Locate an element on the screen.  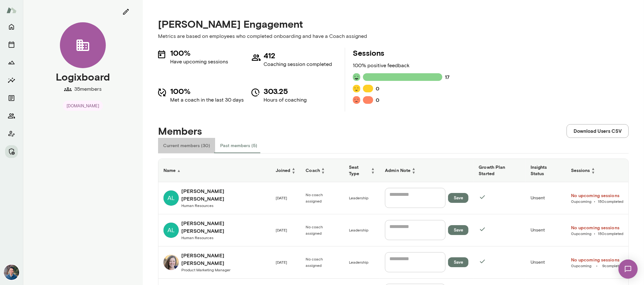
h6: 17 is located at coordinates (447, 77).